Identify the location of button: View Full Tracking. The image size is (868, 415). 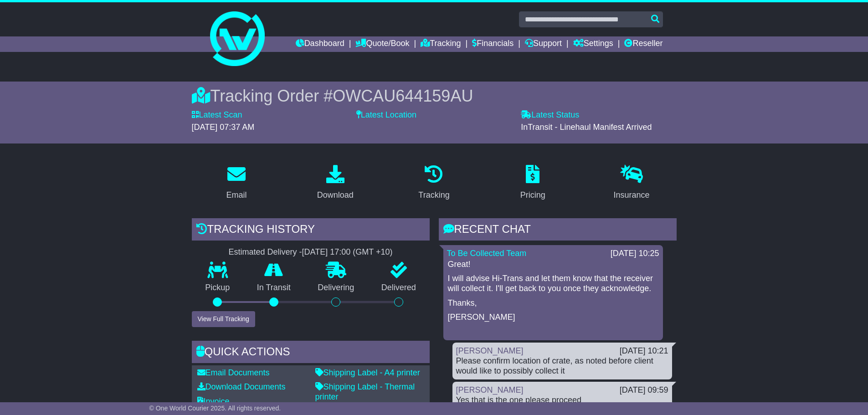
(223, 319).